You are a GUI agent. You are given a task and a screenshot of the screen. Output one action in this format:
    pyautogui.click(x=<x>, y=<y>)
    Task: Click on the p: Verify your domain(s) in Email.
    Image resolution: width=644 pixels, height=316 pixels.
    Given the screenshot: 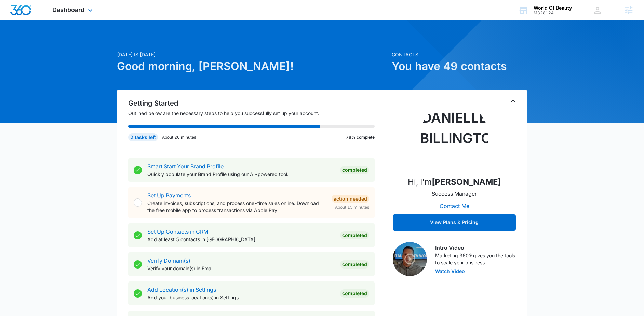 What is the action you would take?
    pyautogui.click(x=241, y=268)
    